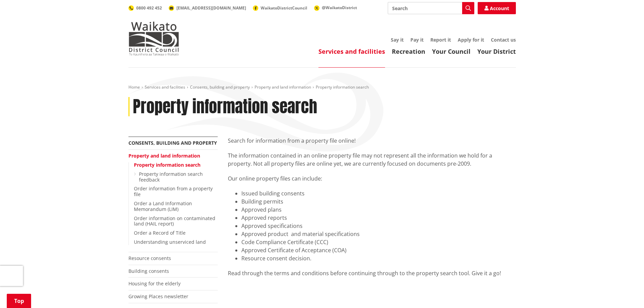 The width and height of the screenshot is (644, 308). I want to click on a: Top, so click(19, 301).